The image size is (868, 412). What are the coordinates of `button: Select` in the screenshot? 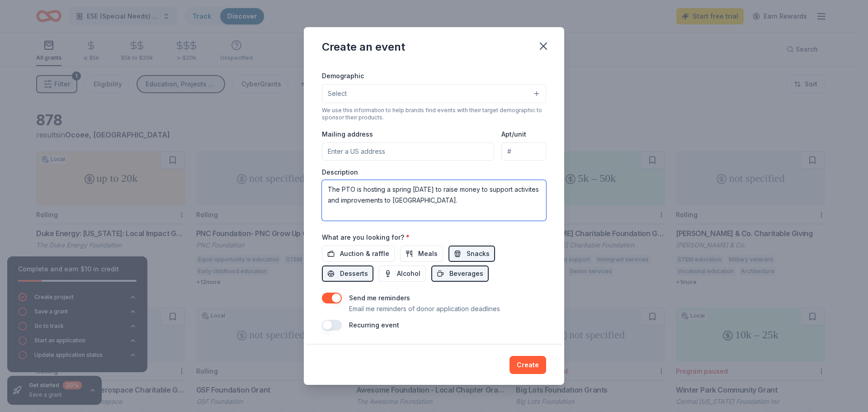 It's located at (434, 93).